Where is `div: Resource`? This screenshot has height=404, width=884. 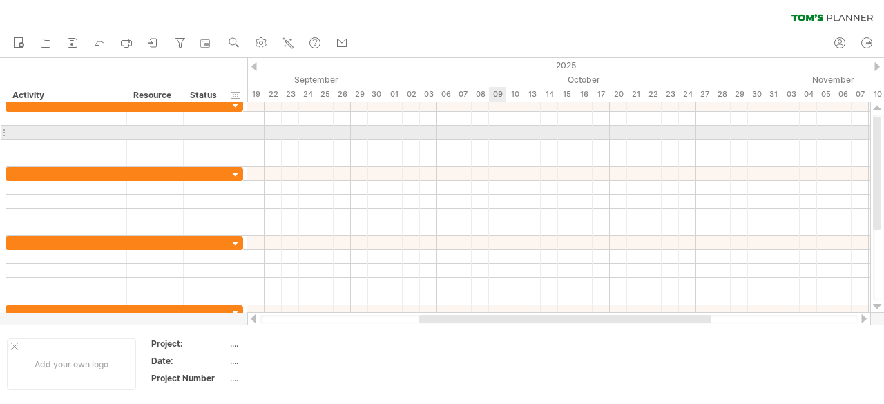
div: Resource is located at coordinates (154, 95).